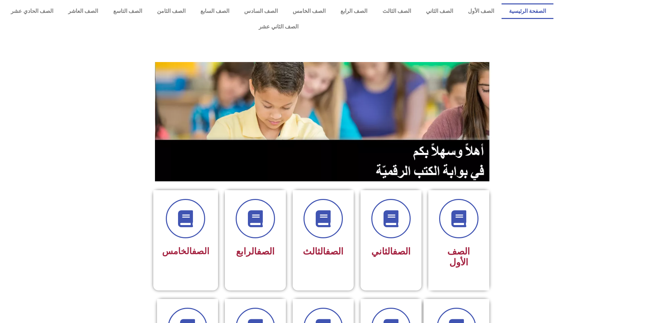 The width and height of the screenshot is (646, 323). What do you see at coordinates (255, 251) in the screenshot?
I see `span: الرابع` at bounding box center [255, 251].